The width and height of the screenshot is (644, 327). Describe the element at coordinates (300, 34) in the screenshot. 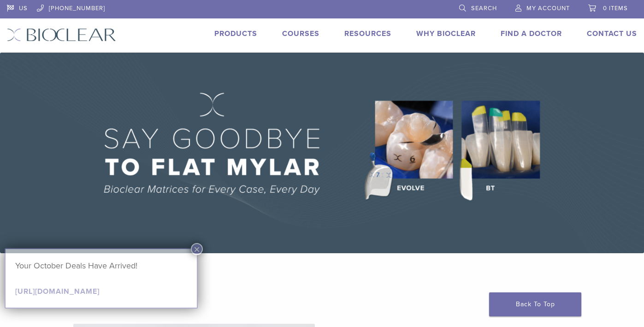

I see `a: Courses` at that location.